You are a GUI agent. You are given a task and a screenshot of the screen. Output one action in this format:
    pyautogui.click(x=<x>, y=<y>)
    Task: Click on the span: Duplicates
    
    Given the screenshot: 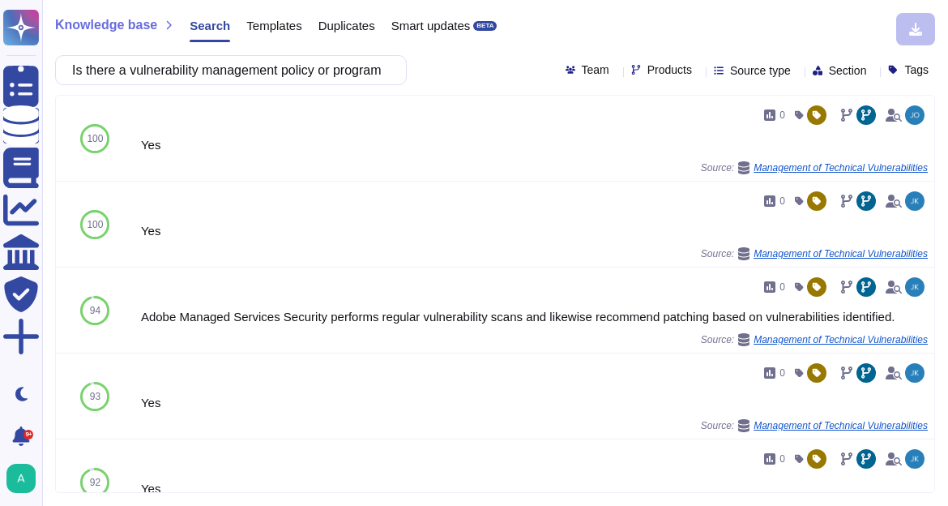 What is the action you would take?
    pyautogui.click(x=347, y=25)
    